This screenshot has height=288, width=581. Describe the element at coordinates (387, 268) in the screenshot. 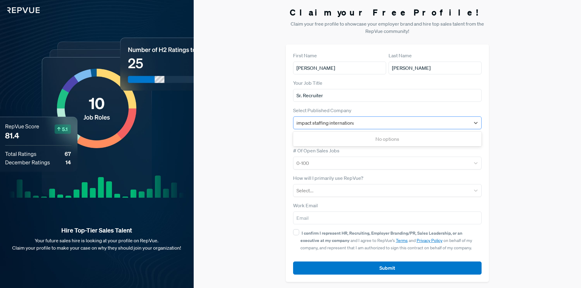

I see `button: Submit` at that location.